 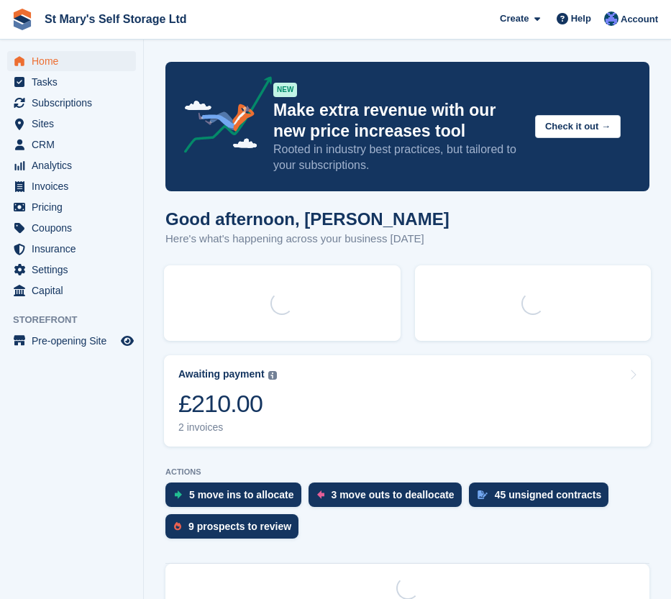 What do you see at coordinates (321, 495) in the screenshot?
I see `img: move_outs_to_deallocate_icon-f764333ba52eb49d3ac5e1228854f67142a1ed5810a6f6cc68b1a99e826820c5.svg` at bounding box center [321, 495].